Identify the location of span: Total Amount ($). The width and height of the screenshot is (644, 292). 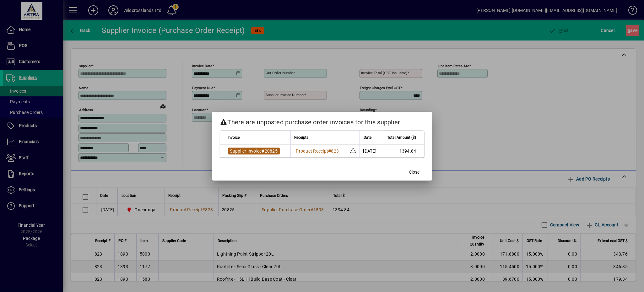
(402, 138).